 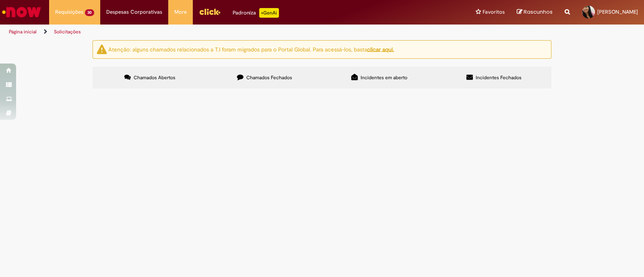 I want to click on span: Favoritos, so click(x=493, y=12).